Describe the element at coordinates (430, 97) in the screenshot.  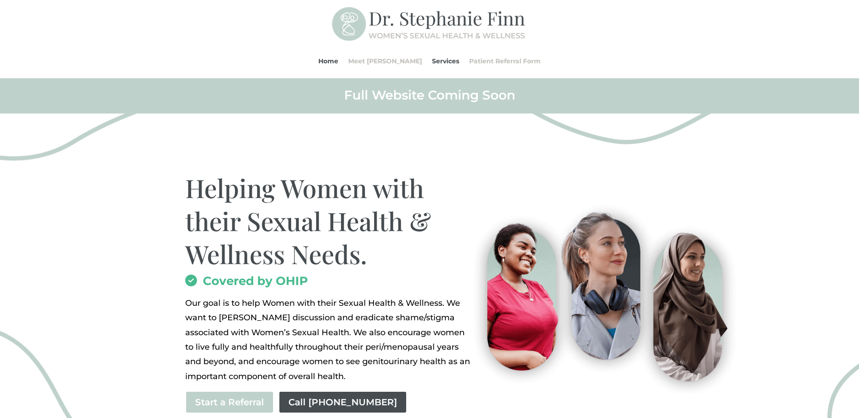
I see `h2: Full Website Coming Soon` at that location.